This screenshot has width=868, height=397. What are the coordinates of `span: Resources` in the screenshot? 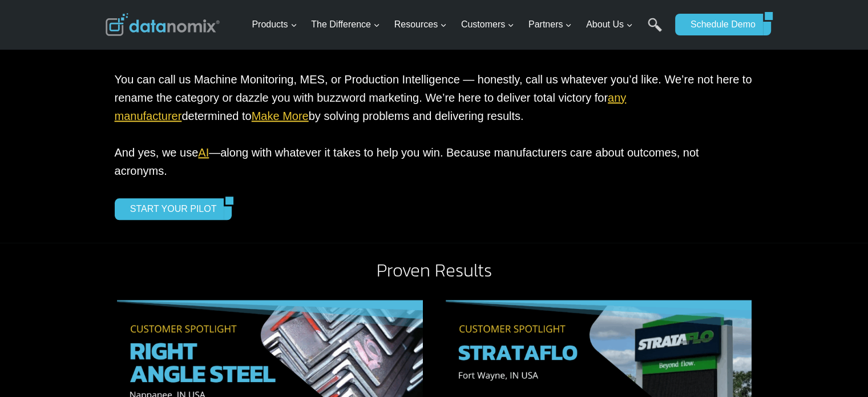 It's located at (421, 24).